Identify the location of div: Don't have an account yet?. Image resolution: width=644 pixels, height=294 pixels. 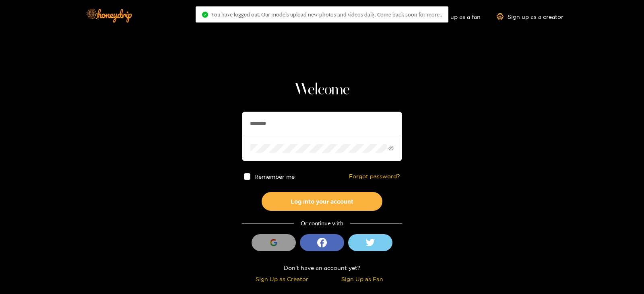
(322, 268).